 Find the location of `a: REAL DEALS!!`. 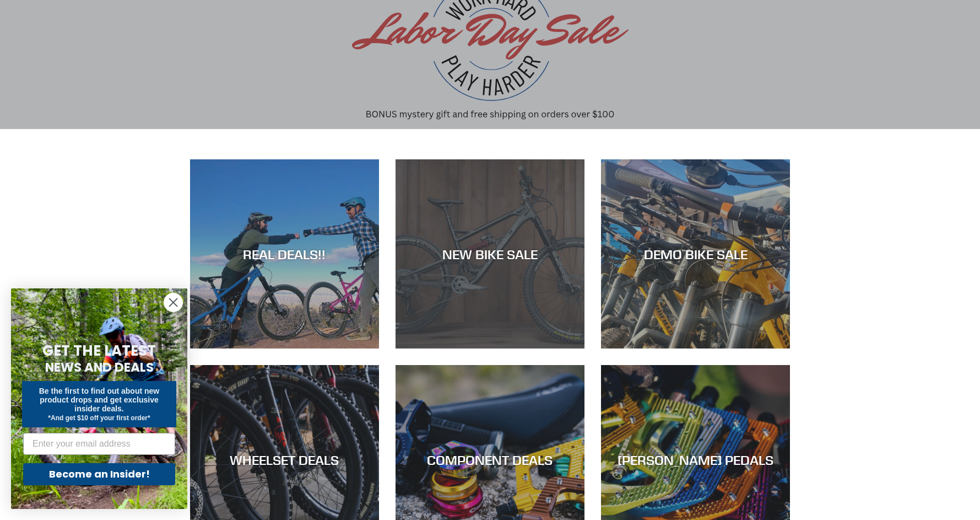

a: REAL DEALS!! is located at coordinates (284, 254).